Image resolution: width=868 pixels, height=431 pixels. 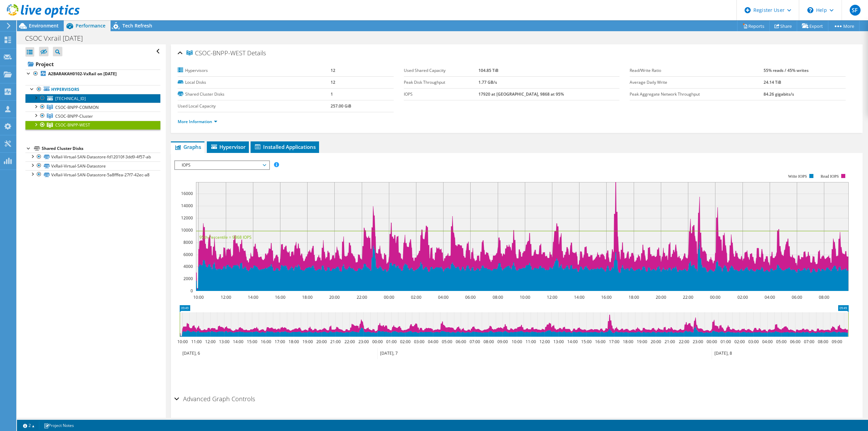 What do you see at coordinates (489, 70) in the screenshot?
I see `b: 104.85 TiB` at bounding box center [489, 70].